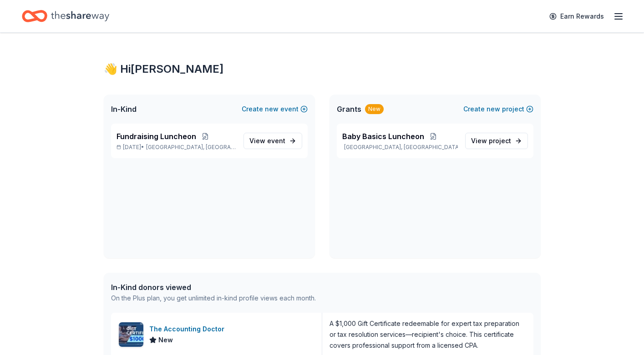 This screenshot has width=644, height=355. I want to click on div: New, so click(375, 109).